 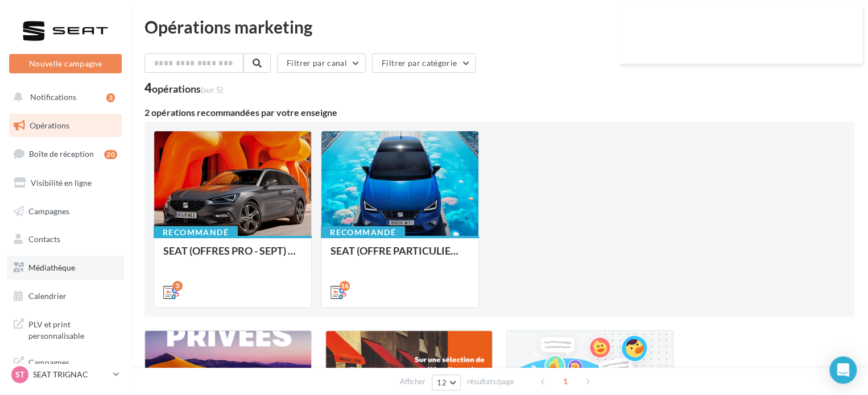 What do you see at coordinates (73, 329) in the screenshot?
I see `span: PLV et print personnalisable` at bounding box center [73, 329].